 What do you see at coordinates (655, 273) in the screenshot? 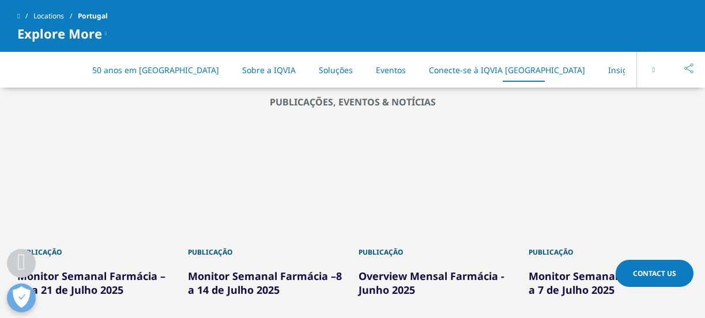
I see `span: Contact Us` at bounding box center [655, 273].